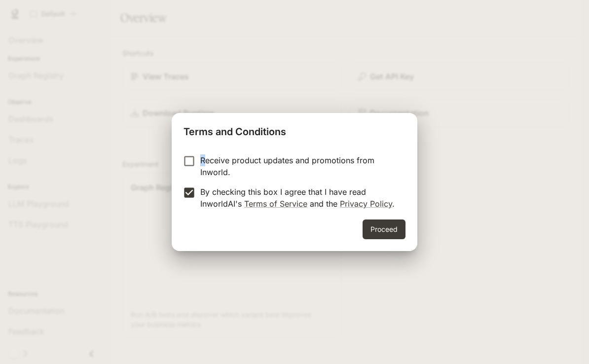 This screenshot has width=589, height=364. I want to click on p: Receive product updates and promotions from Inworld., so click(299, 166).